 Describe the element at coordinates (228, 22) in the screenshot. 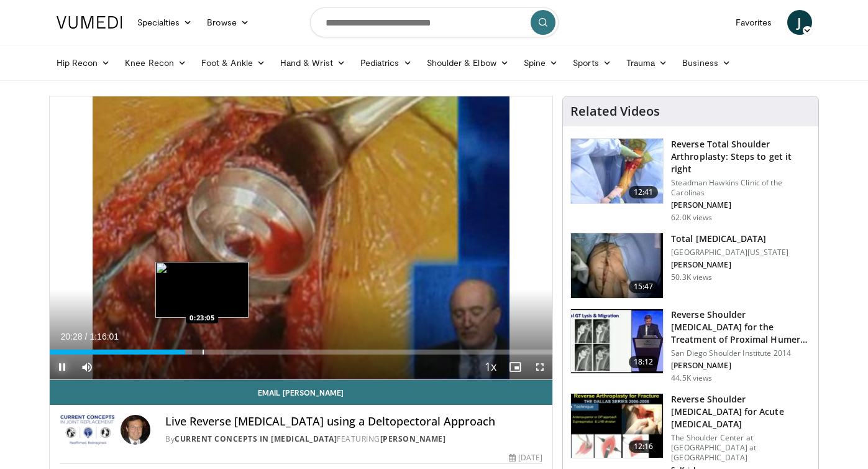

I see `a: Browse` at that location.